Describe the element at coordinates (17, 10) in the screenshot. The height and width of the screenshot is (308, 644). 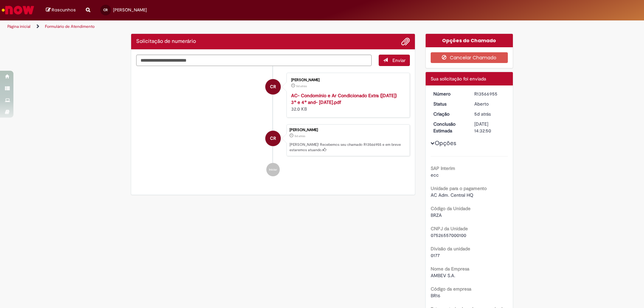
I see `img: ServiceNow` at that location.